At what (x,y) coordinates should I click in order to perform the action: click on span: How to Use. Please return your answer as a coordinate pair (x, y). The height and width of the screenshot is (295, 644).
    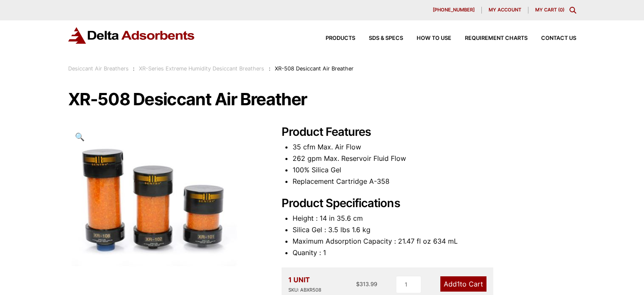
    Looking at the image, I should click on (434, 38).